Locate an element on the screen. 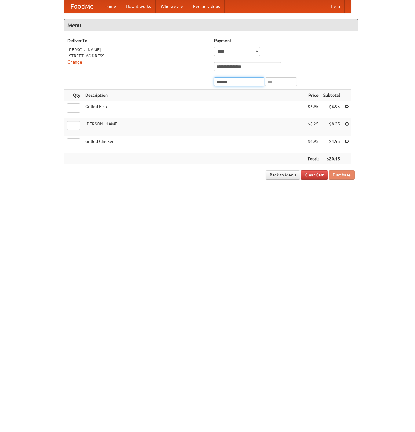 This screenshot has width=415, height=432. a: Who we are is located at coordinates (172, 6).